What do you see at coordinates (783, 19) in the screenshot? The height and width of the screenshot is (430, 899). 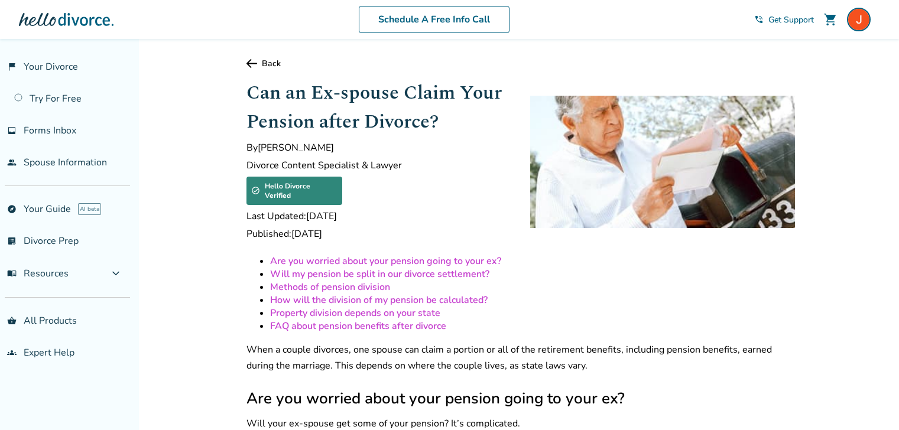 I see `a: phone_in_talkGet Support` at bounding box center [783, 19].